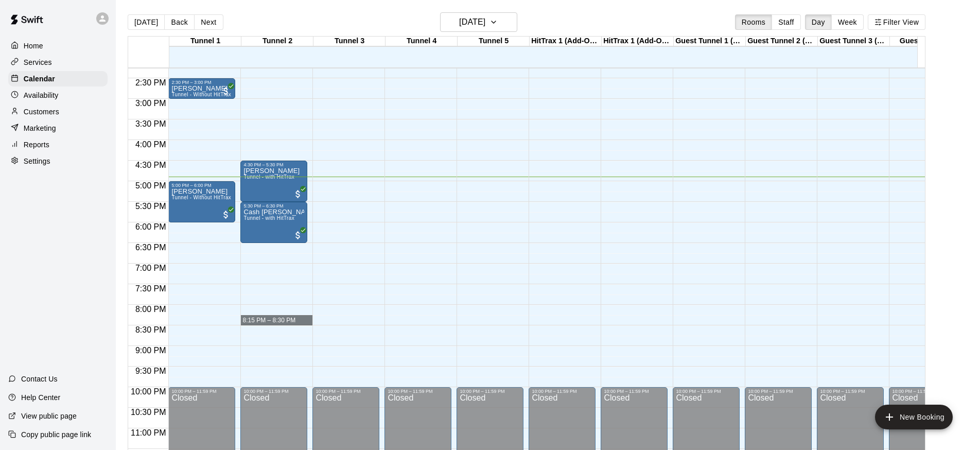 The image size is (980, 450). Describe the element at coordinates (421, 41) in the screenshot. I see `div: Tunnel 4` at that location.